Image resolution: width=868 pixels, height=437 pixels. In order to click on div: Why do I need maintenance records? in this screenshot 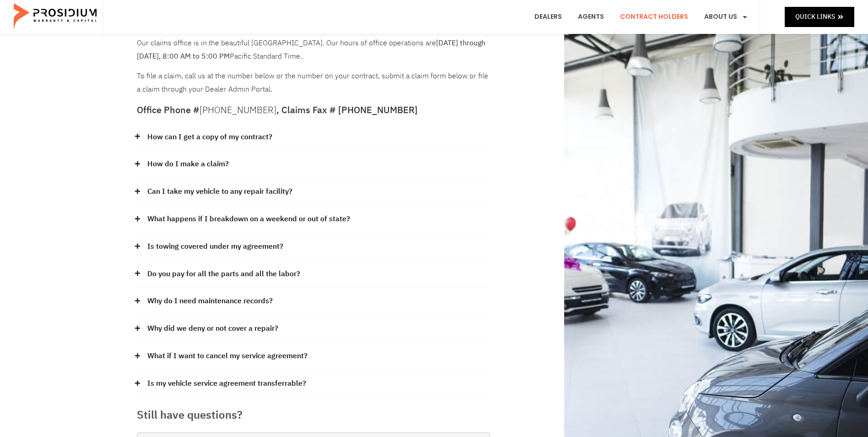, I will do `click(313, 302)`.